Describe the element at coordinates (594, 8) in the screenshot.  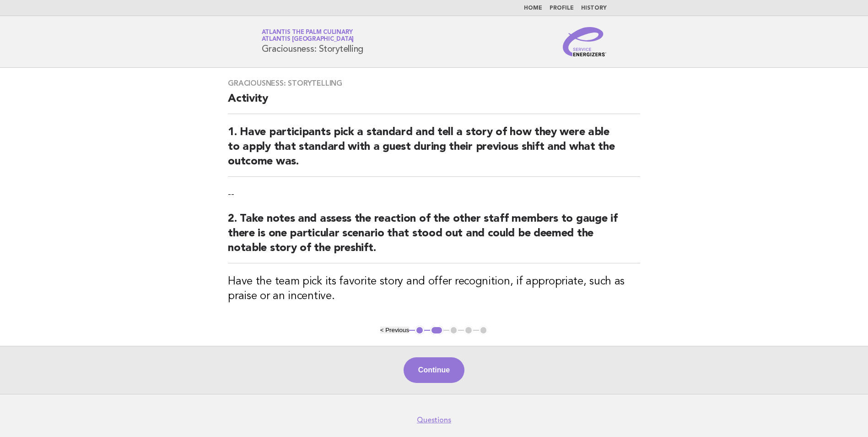
I see `a: History` at that location.